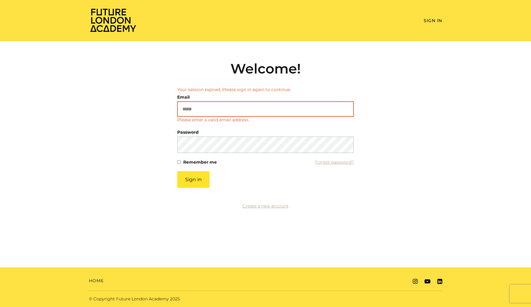 This screenshot has height=307, width=531. Describe the element at coordinates (175, 299) in the screenshot. I see `div: © Copyright Future London Academy 2025` at that location.